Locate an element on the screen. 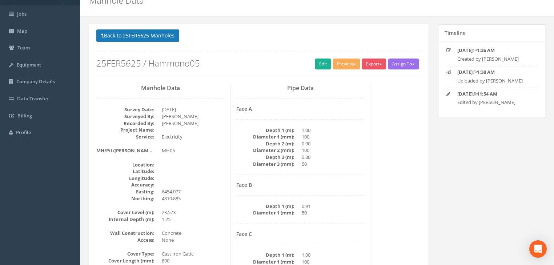 This screenshot has width=554, height=265. dt: Depth 2 (m): is located at coordinates (265, 143).